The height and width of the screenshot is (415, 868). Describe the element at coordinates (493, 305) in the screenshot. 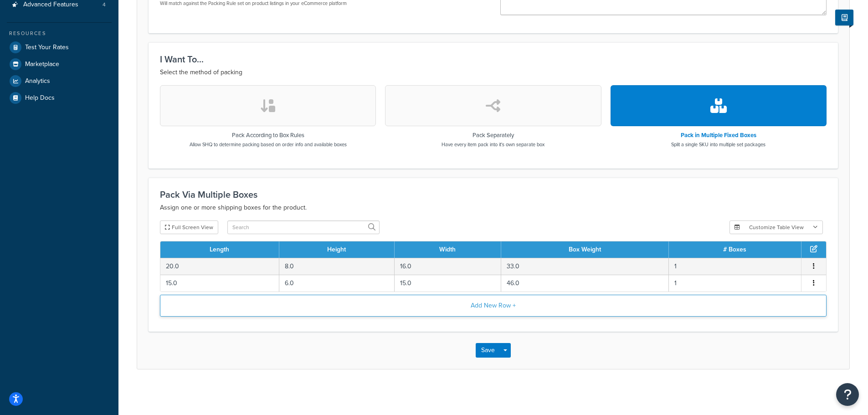

I see `button: Add New Row +` at that location.